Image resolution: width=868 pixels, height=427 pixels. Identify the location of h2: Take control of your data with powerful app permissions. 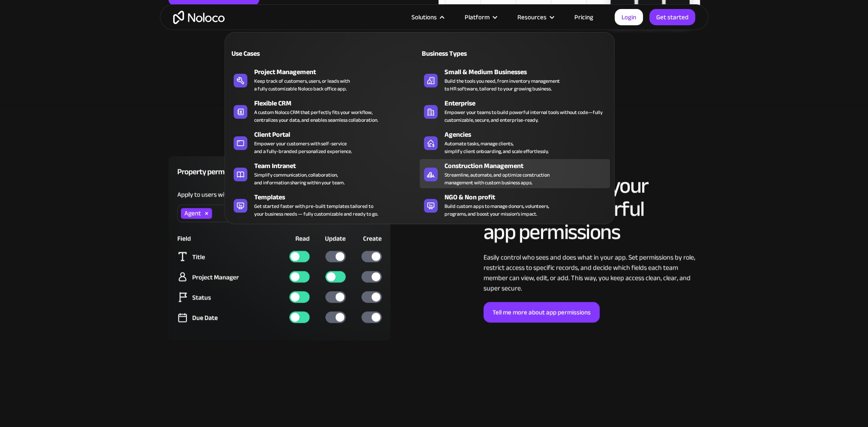
(592, 209).